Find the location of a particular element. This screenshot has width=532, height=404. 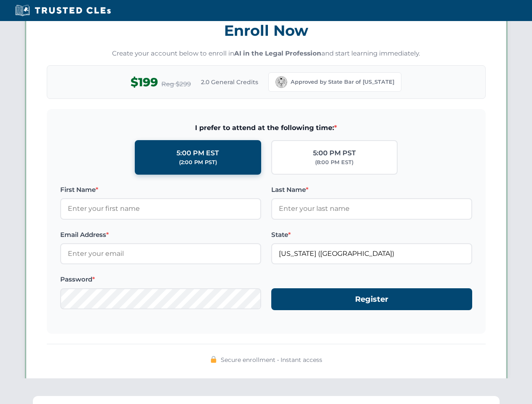

label: Last Name is located at coordinates (371, 190).